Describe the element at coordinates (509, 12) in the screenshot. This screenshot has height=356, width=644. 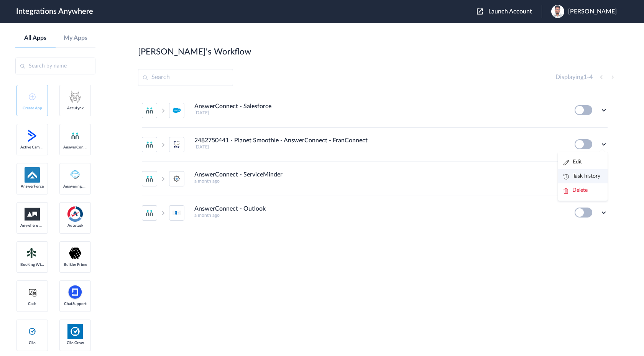
I see `button: Launch Account` at that location.